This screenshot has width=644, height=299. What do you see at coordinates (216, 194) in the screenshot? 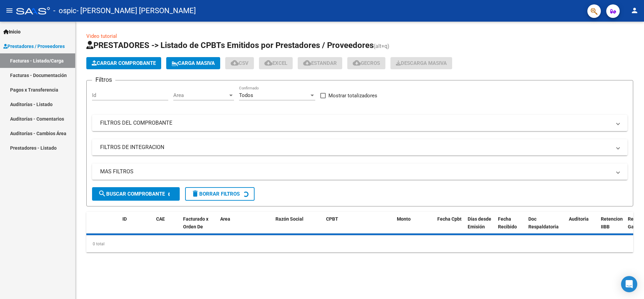
I see `span: Borrar Filtros` at bounding box center [216, 194].